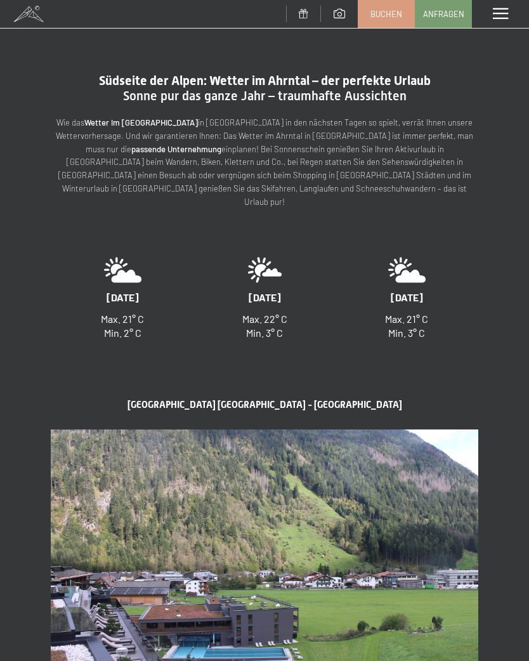 The height and width of the screenshot is (661, 529). I want to click on span: Buchen, so click(386, 14).